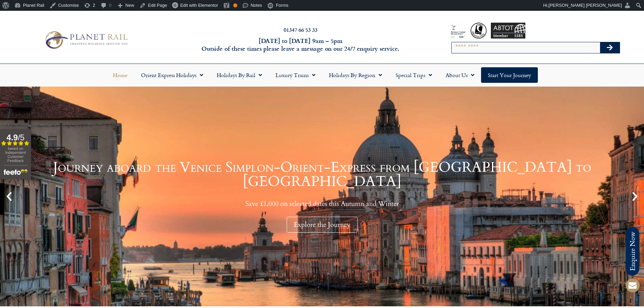  I want to click on a: Orient Express Holidays, so click(172, 75).